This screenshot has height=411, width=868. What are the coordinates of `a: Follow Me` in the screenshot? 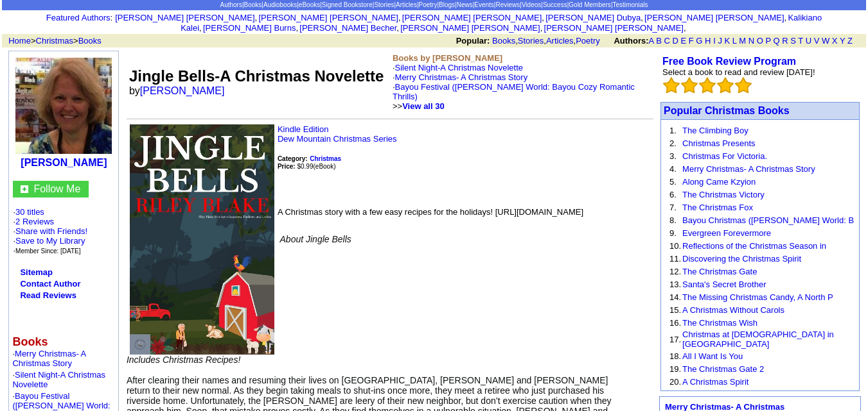 It's located at (56, 189).